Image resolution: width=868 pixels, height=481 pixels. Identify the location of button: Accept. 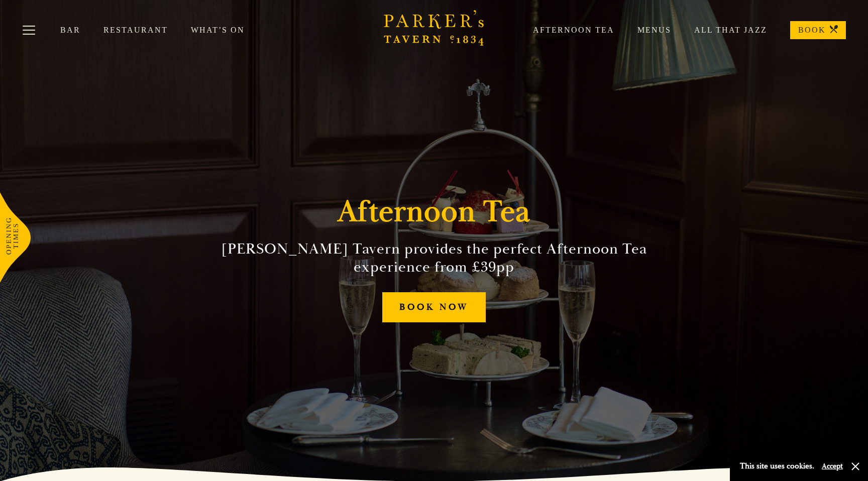
(833, 466).